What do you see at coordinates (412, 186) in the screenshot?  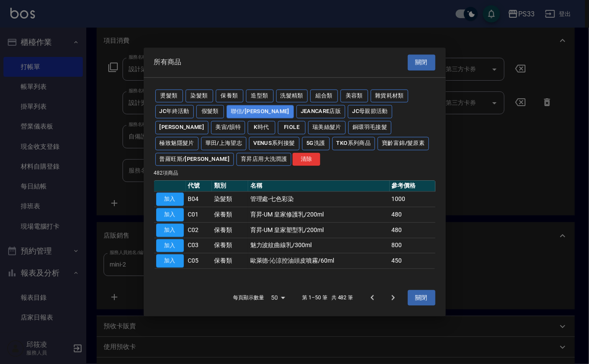 I see `th: 參考價格` at bounding box center [412, 186].